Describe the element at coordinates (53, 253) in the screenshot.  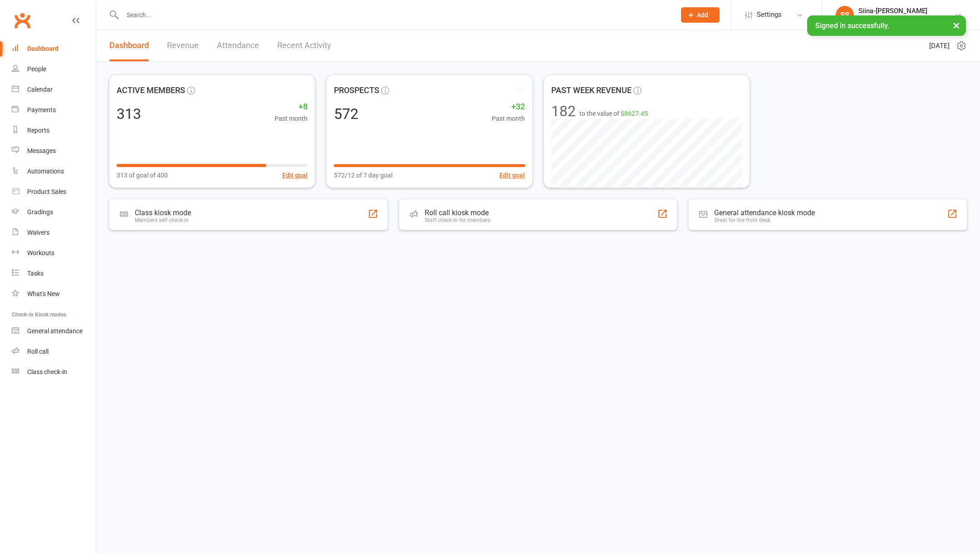
I see `a: Workouts` at that location.